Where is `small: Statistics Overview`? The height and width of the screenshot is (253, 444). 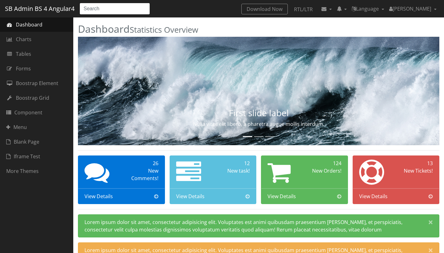
small: Statistics Overview is located at coordinates (164, 30).